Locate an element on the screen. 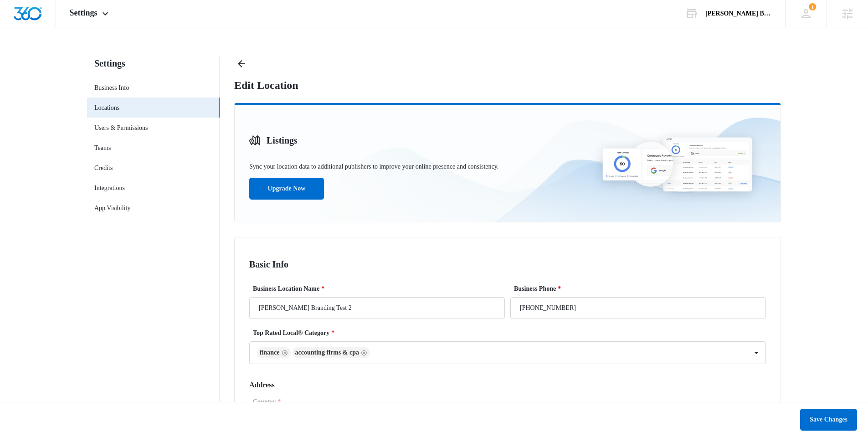 Image resolution: width=868 pixels, height=437 pixels. a: Teams is located at coordinates (103, 148).